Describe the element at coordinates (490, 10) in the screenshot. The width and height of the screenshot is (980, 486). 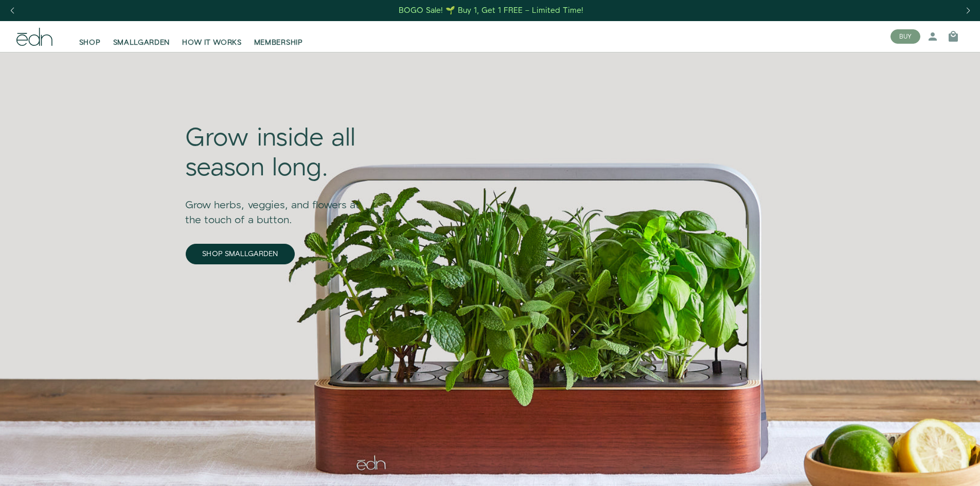
I see `div: BOGO Sale! 🌱 Buy 1, Get 1 FREE – Limited Time!` at that location.